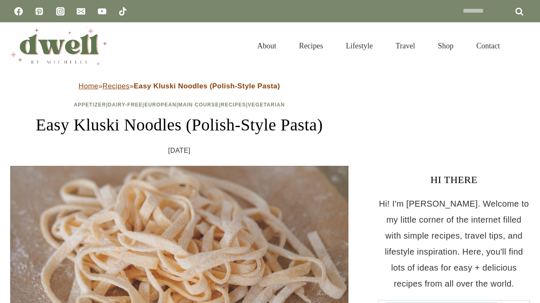 The height and width of the screenshot is (303, 540). What do you see at coordinates (179, 125) in the screenshot?
I see `h1: Easy Kluski Noodles (Polish-Style Pasta)` at bounding box center [179, 125].